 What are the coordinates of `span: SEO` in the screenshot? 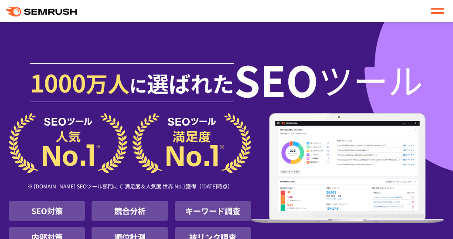 It's located at (276, 79).